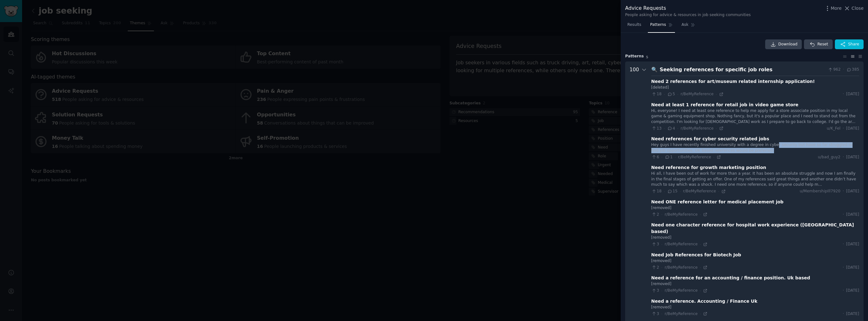 This screenshot has height=321, width=868. I want to click on span: Pattern s, so click(635, 57).